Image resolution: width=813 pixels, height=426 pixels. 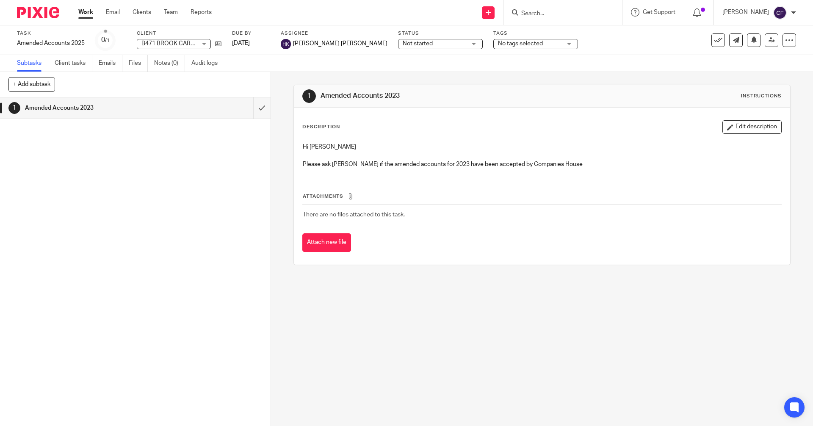 I want to click on a: Emails, so click(x=111, y=63).